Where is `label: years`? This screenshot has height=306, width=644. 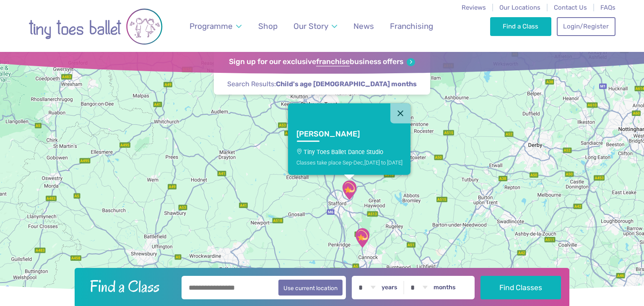
label: years is located at coordinates (390, 288).